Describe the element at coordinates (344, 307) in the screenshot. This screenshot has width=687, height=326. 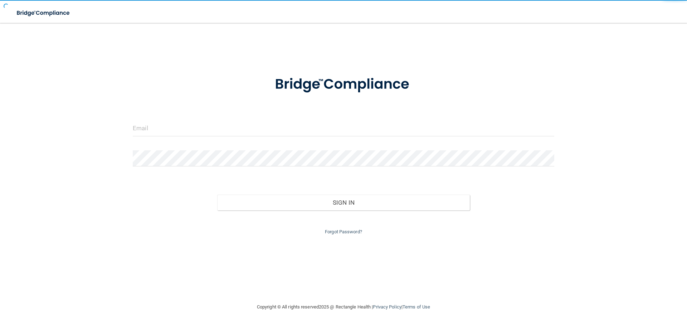
I see `div: Copyright © All rights reserved 2025 @ Rectangle Health | |` at that location.